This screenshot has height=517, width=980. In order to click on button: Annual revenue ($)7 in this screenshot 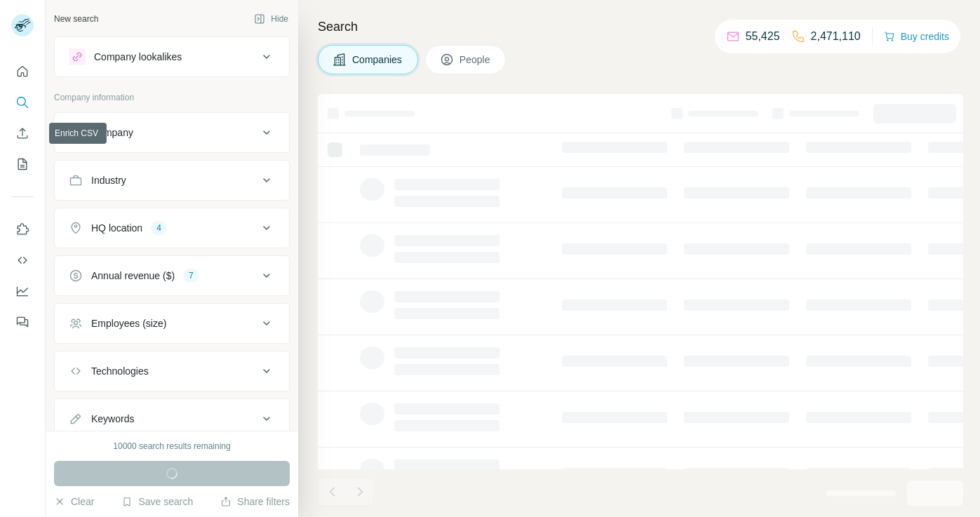, I will do `click(172, 275)`.